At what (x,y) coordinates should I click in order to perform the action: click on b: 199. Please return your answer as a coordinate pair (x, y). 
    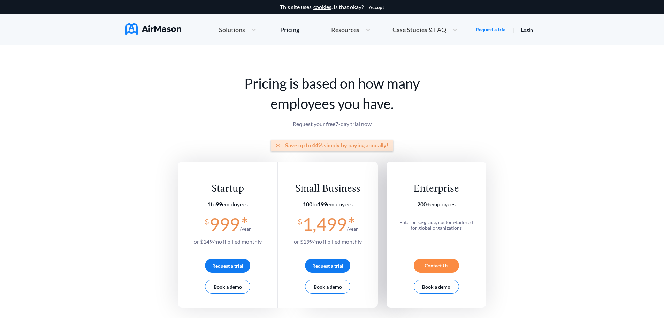
    Looking at the image, I should click on (322, 204).